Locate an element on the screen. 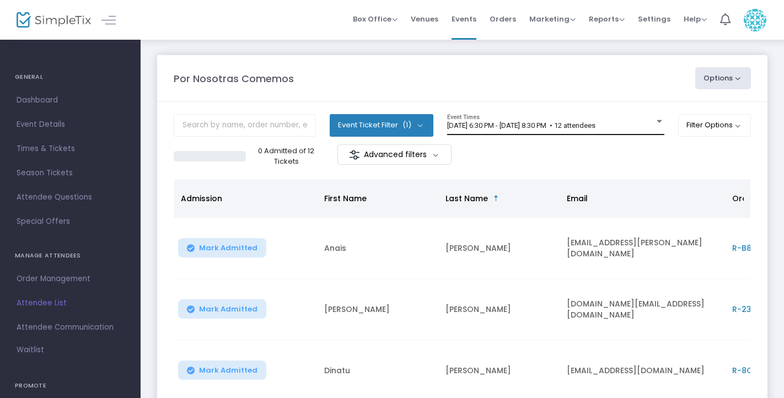 The width and height of the screenshot is (784, 398). span: Admission is located at coordinates (201, 199).